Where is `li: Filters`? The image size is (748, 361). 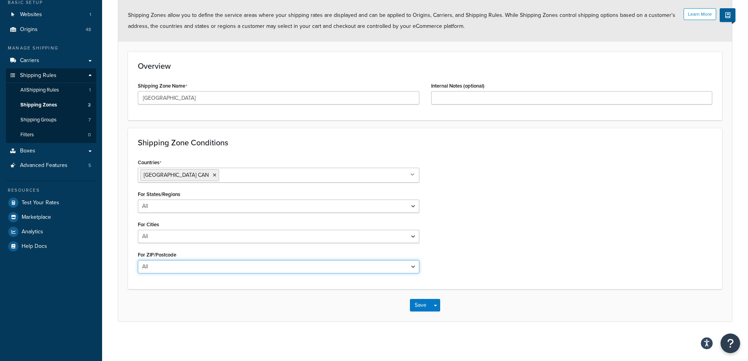 li: Filters is located at coordinates (51, 135).